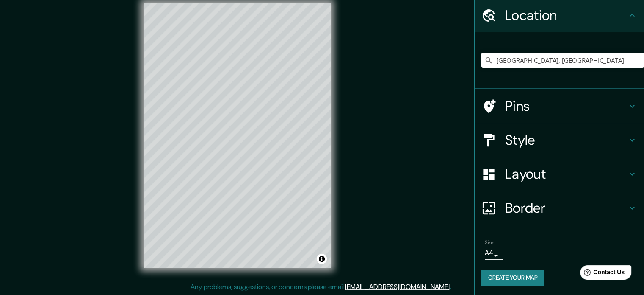 The width and height of the screenshot is (644, 295). What do you see at coordinates (322, 259) in the screenshot?
I see `button: Toggle attribution` at bounding box center [322, 259].